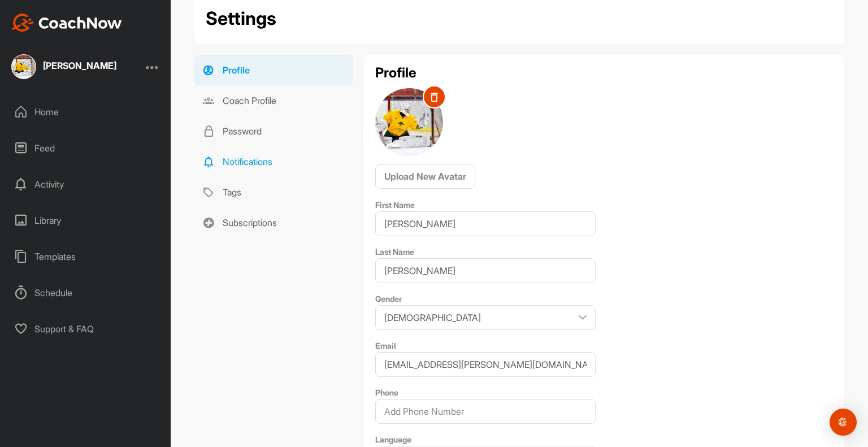  Describe the element at coordinates (843, 422) in the screenshot. I see `div: Open Intercom Messenger` at that location.